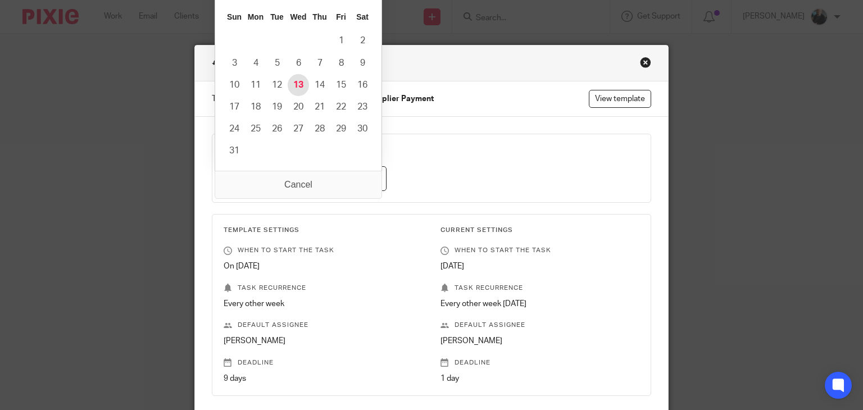 Image resolution: width=863 pixels, height=410 pixels. I want to click on abbr: Sunday, so click(234, 17).